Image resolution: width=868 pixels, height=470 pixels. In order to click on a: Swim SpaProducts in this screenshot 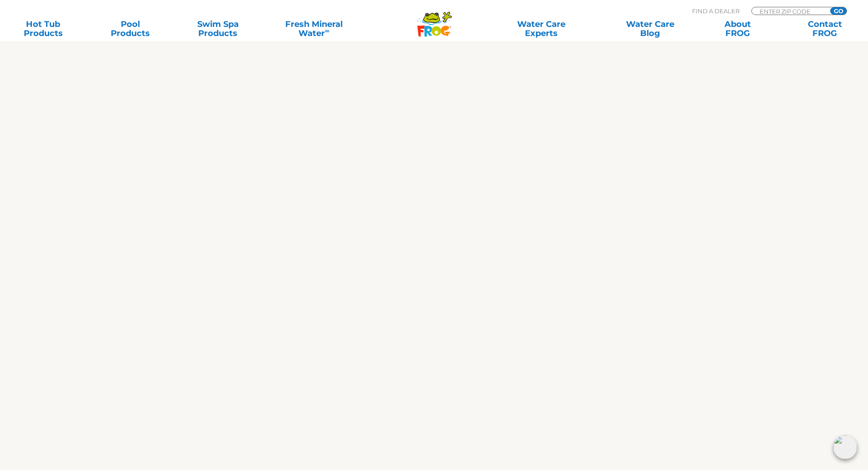, I will do `click(218, 29)`.